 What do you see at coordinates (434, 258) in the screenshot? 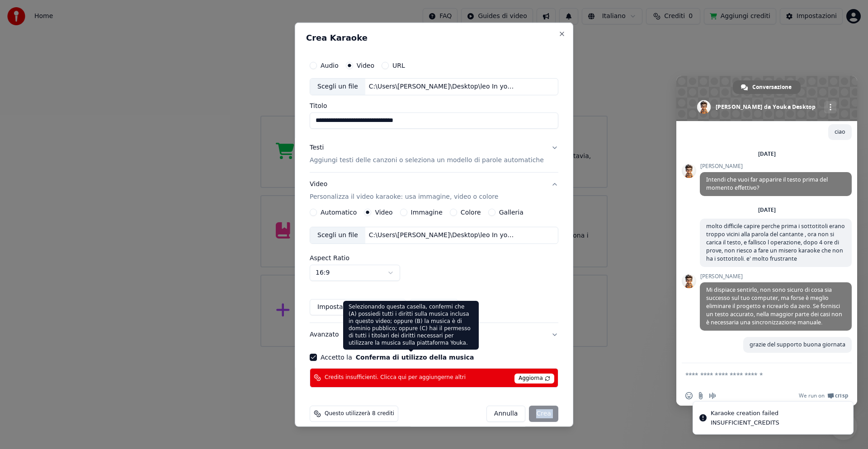
I see `label: Aspect Ratio` at bounding box center [434, 258].